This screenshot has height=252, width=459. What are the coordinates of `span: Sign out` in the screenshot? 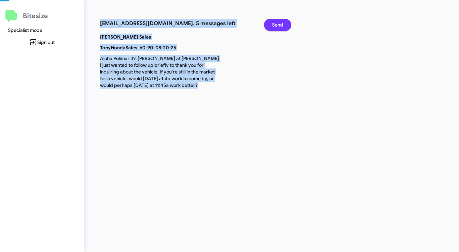 It's located at (42, 42).